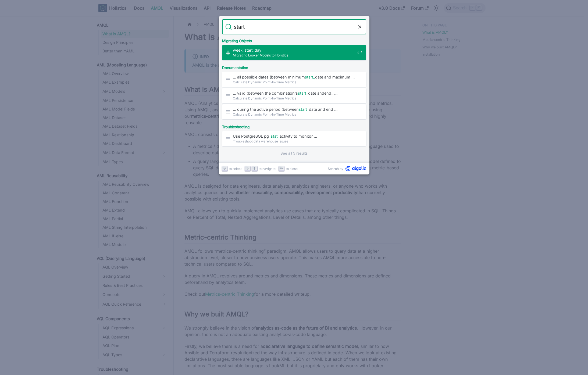 Image resolution: width=588 pixels, height=375 pixels. What do you see at coordinates (294, 139) in the screenshot?
I see `a: Use PostgreSQL pg_stat_activity to monitor …Troubleshoot data warehouse issues` at bounding box center [294, 139].